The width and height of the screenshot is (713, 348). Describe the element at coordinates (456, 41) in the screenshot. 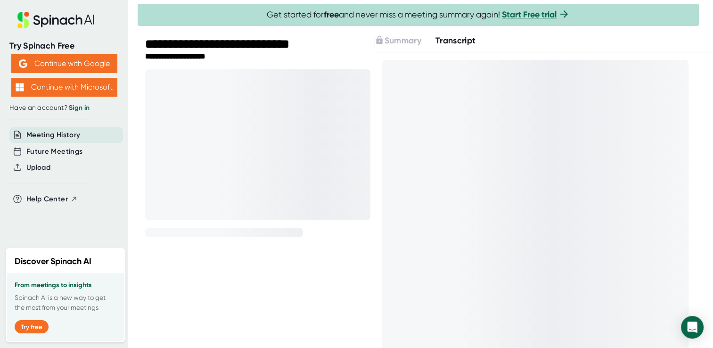

I see `span: Transcript` at that location.